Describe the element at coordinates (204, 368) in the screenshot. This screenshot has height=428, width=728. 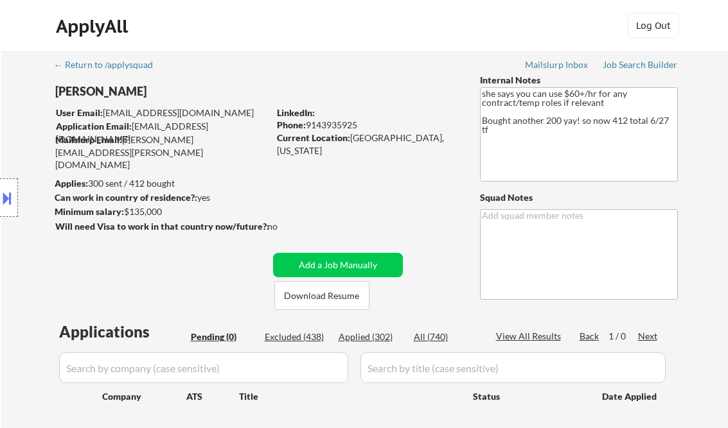
I see `input: Search by company (case sensitive)` at that location.